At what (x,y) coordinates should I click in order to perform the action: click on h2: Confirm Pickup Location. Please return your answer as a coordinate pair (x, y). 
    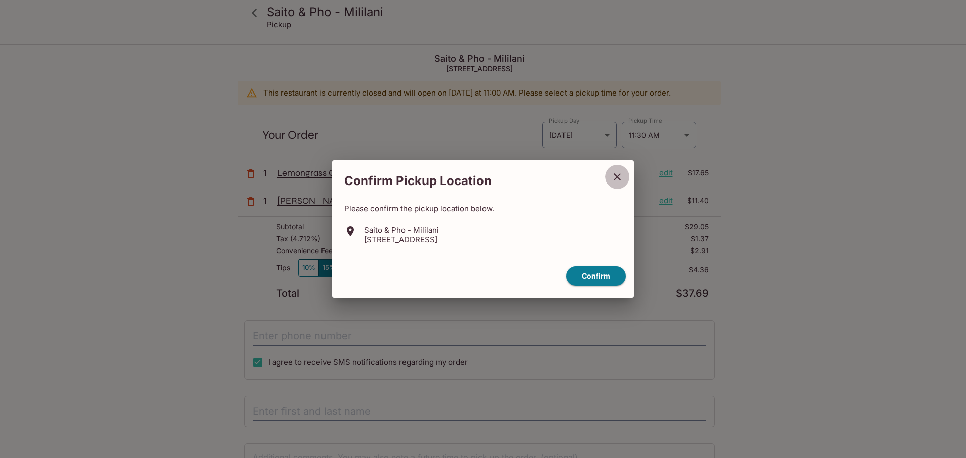
    Looking at the image, I should click on (468, 181).